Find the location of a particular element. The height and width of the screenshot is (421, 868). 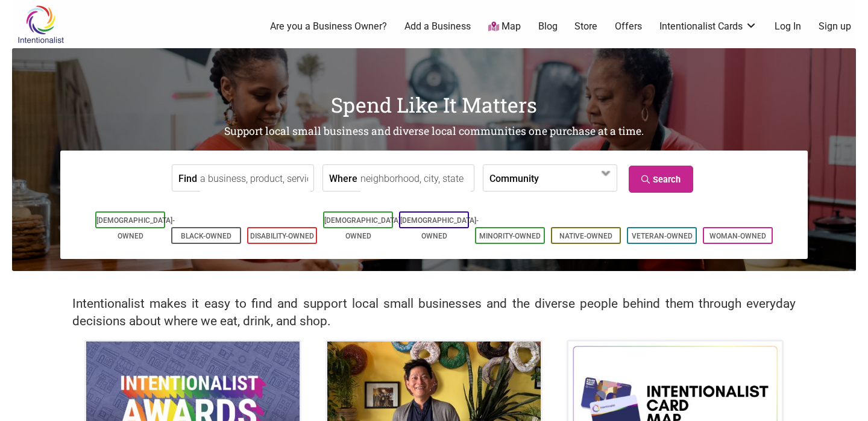

a: Search is located at coordinates (660, 179).